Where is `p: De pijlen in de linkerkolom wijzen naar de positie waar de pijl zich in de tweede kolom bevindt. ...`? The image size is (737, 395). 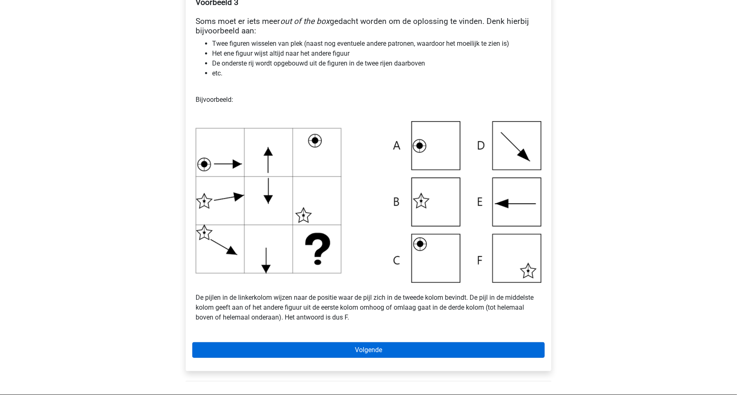 p: De pijlen in de linkerkolom wijzen naar de positie waar de pijl zich in de tweede kolom bevindt. ... is located at coordinates (368, 303).